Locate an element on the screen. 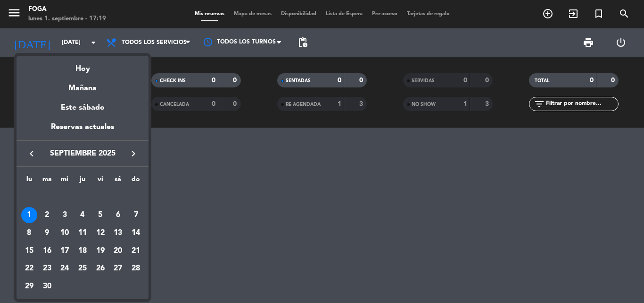 The height and width of the screenshot is (303, 644). td: 16 de septiembre de 2025 is located at coordinates (47, 251).